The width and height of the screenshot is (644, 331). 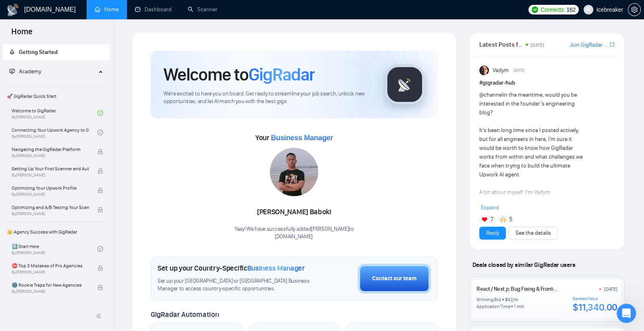 What do you see at coordinates (50, 304) in the screenshot?
I see `span: ☠️ Fatal Traps for Solo Freelancers` at bounding box center [50, 304].